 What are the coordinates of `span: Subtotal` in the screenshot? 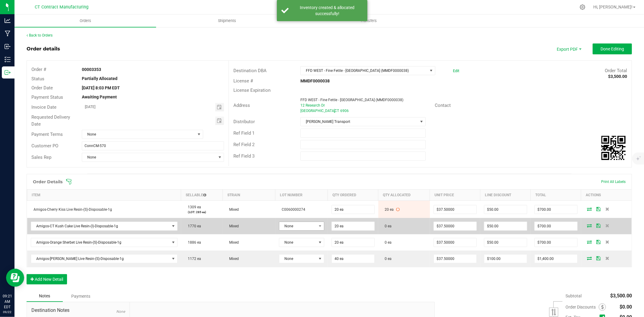 It's located at (574, 296).